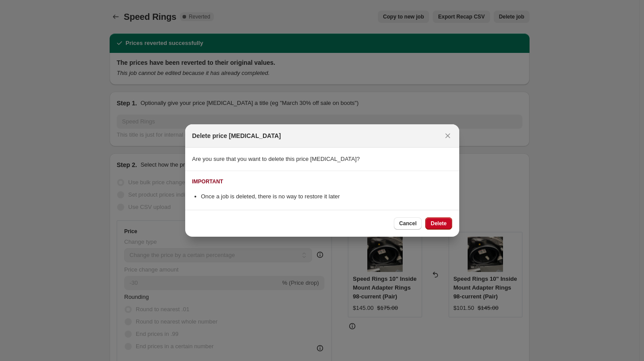 The width and height of the screenshot is (644, 361). Describe the element at coordinates (438, 223) in the screenshot. I see `button: Delete` at that location.